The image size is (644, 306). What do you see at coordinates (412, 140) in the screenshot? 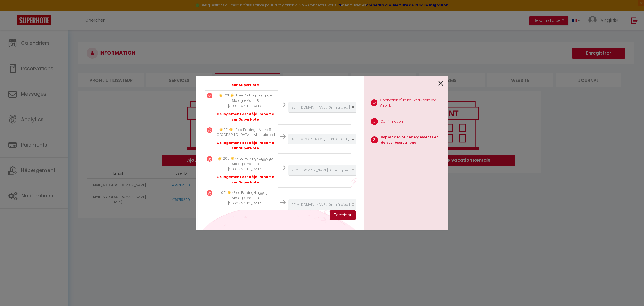
I see `p: Import de vos hébergements et de vos réservations` at bounding box center [412, 140].